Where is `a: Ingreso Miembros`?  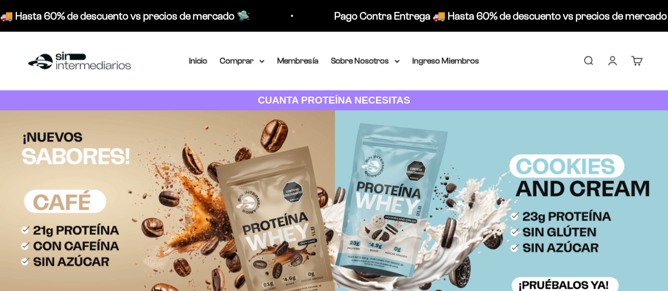 a: Ingreso Miembros is located at coordinates (446, 60).